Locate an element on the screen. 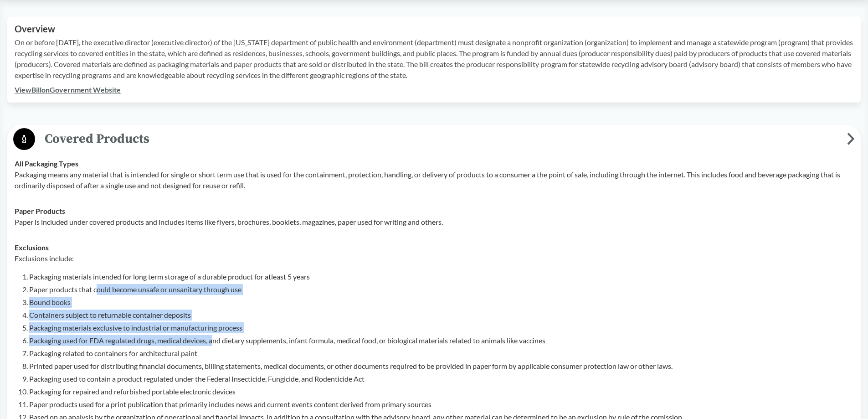 The width and height of the screenshot is (868, 419). li: Containers subject to returnable container deposits is located at coordinates (441, 315).